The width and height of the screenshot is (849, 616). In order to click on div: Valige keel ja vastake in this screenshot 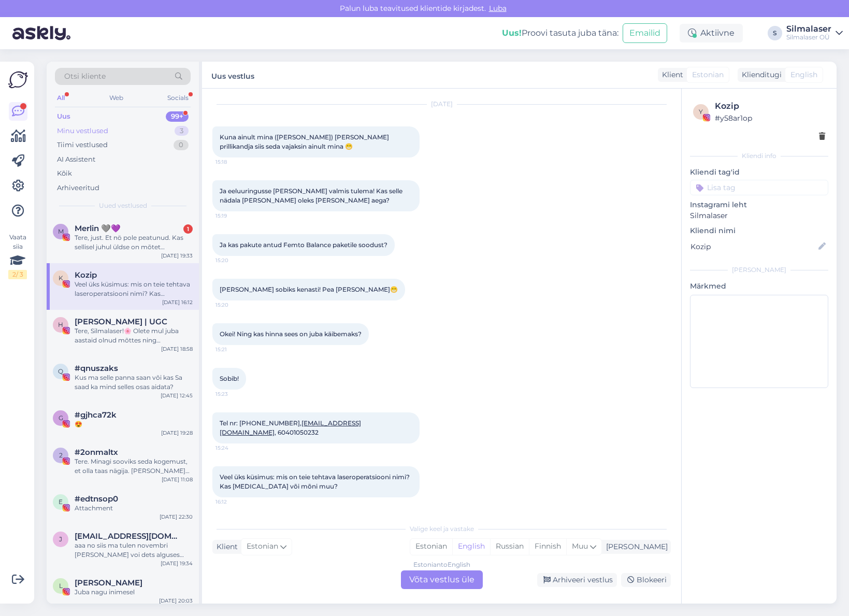, I will do `click(441, 529)`.